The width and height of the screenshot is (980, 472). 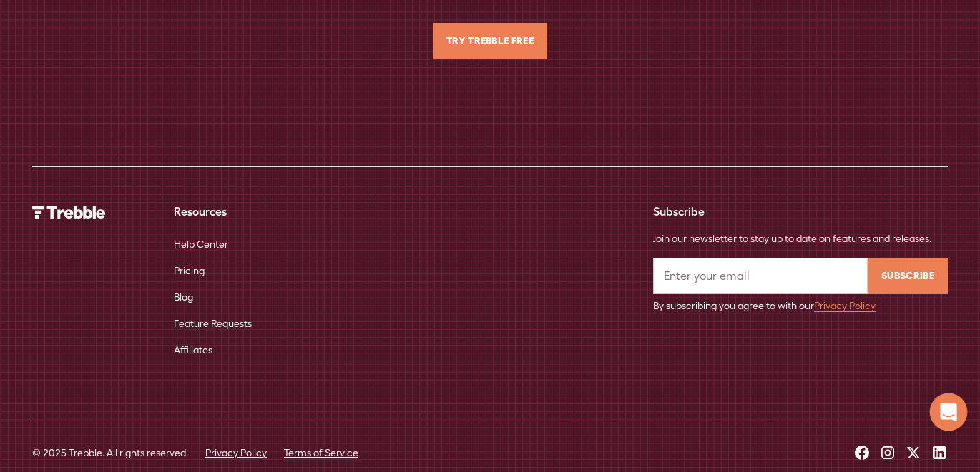 What do you see at coordinates (760, 276) in the screenshot?
I see `input: Enter your email` at bounding box center [760, 276].